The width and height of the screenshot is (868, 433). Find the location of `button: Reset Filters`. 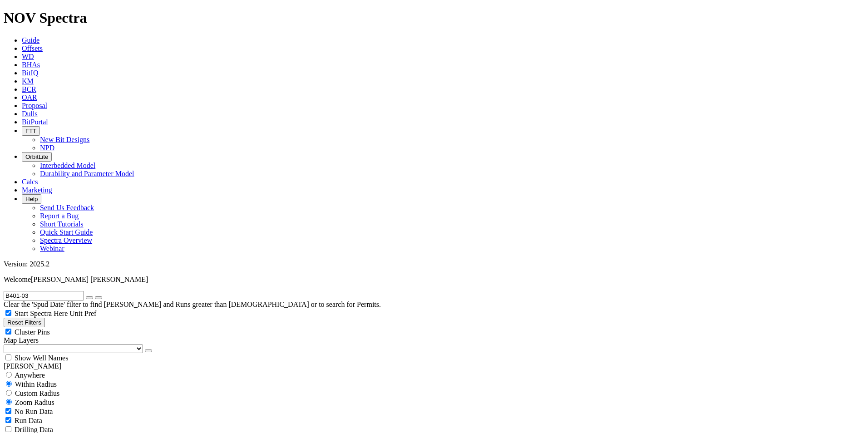

button: Reset Filters is located at coordinates (24, 322).